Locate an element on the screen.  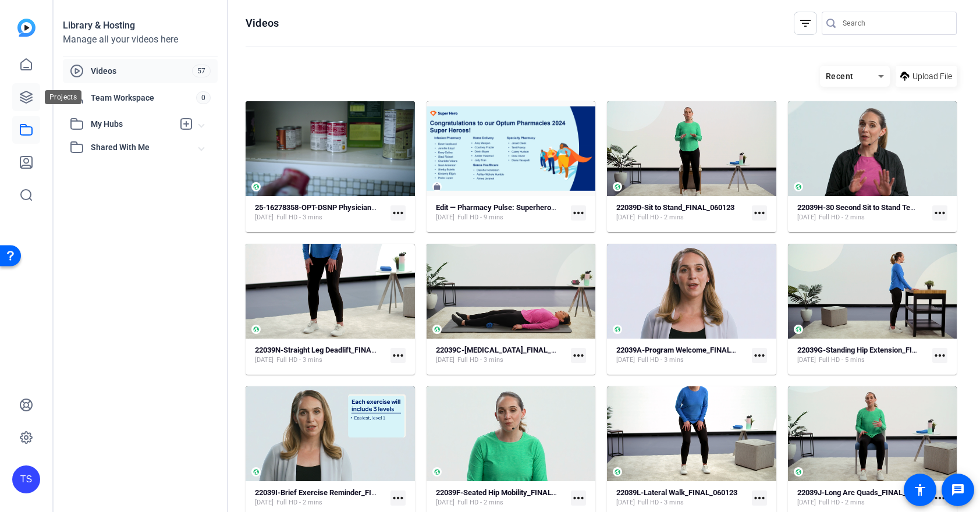
span: Shared With Me is located at coordinates (145, 147).